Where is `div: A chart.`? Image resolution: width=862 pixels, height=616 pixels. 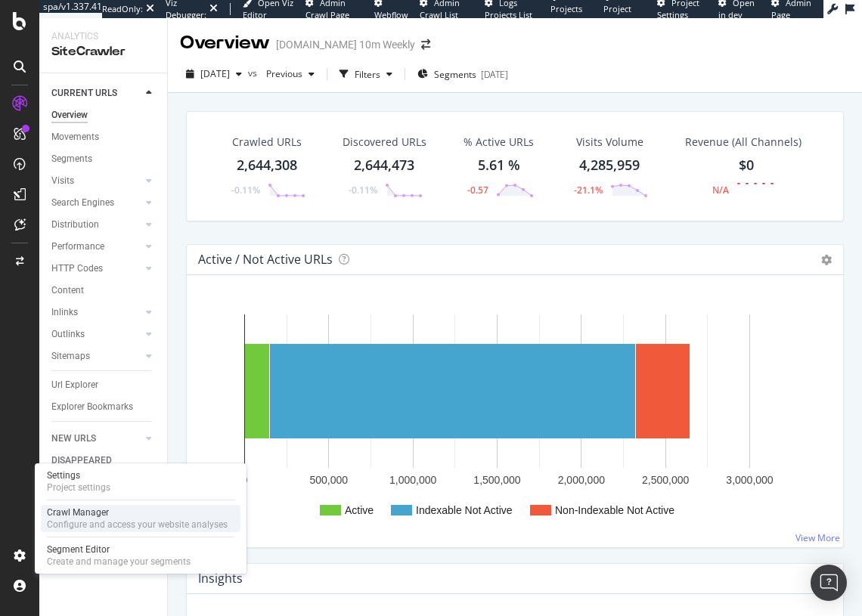
div: A chart. is located at coordinates (515, 417).